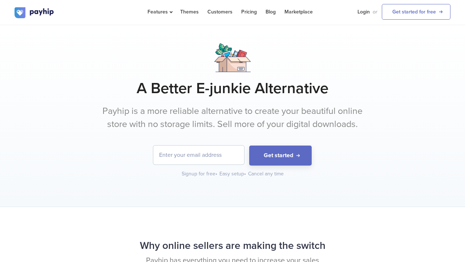 Image resolution: width=465 pixels, height=262 pixels. Describe the element at coordinates (266, 174) in the screenshot. I see `div: Cancel any time` at that location.